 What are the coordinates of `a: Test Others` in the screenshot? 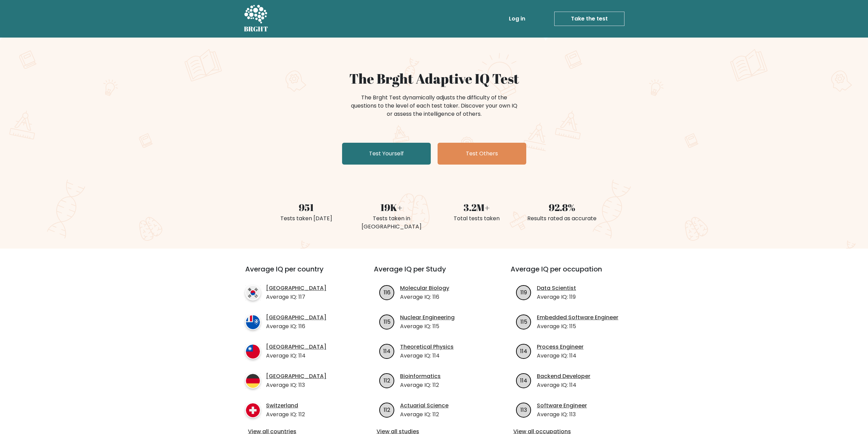 It's located at (482, 153).